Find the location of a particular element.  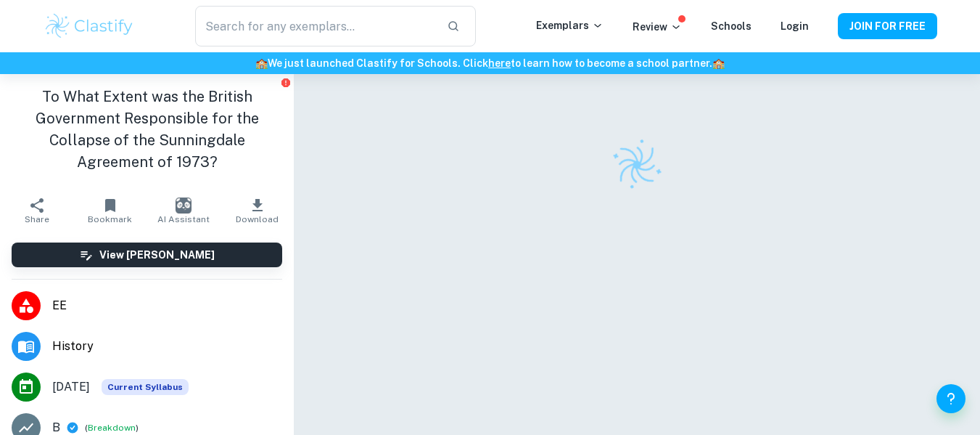

a: Login is located at coordinates (795, 26).